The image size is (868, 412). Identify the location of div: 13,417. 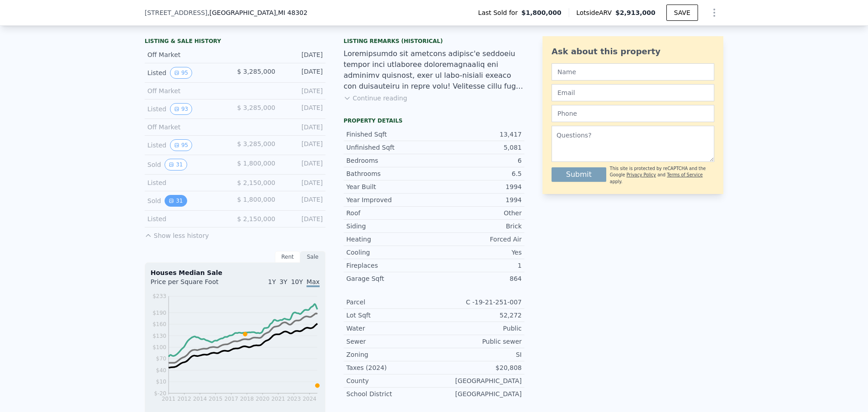
(478, 134).